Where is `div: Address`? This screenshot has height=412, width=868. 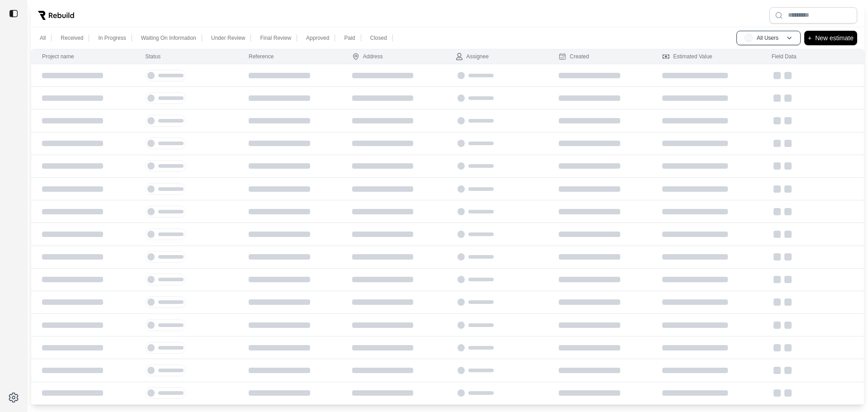 div: Address is located at coordinates (368, 56).